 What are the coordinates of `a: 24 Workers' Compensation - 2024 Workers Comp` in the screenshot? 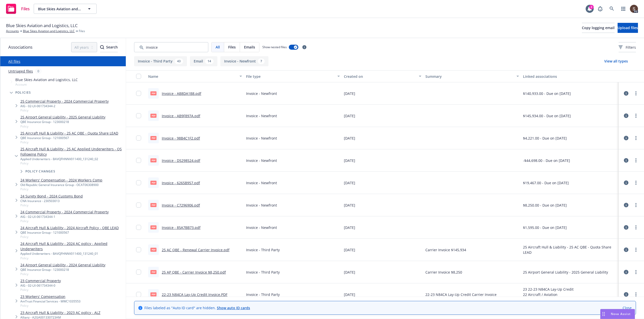 It's located at (61, 180).